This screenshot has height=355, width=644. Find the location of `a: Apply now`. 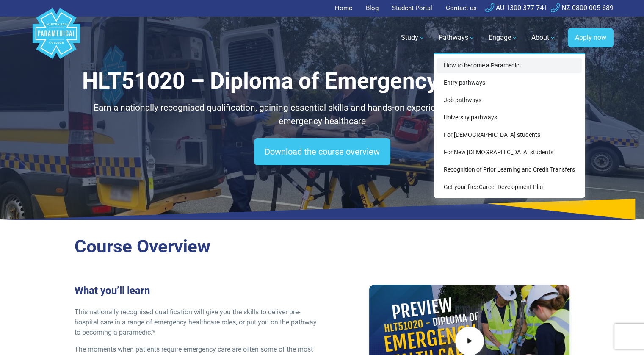

a: Apply now is located at coordinates (591, 38).